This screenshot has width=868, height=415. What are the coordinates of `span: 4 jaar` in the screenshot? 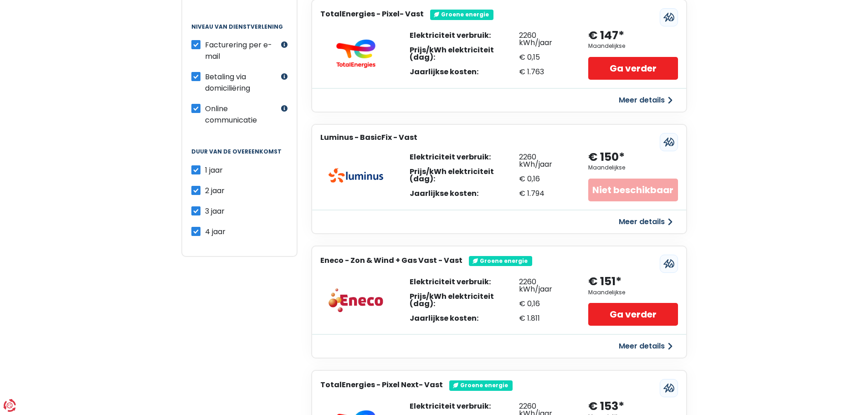 It's located at (215, 231).